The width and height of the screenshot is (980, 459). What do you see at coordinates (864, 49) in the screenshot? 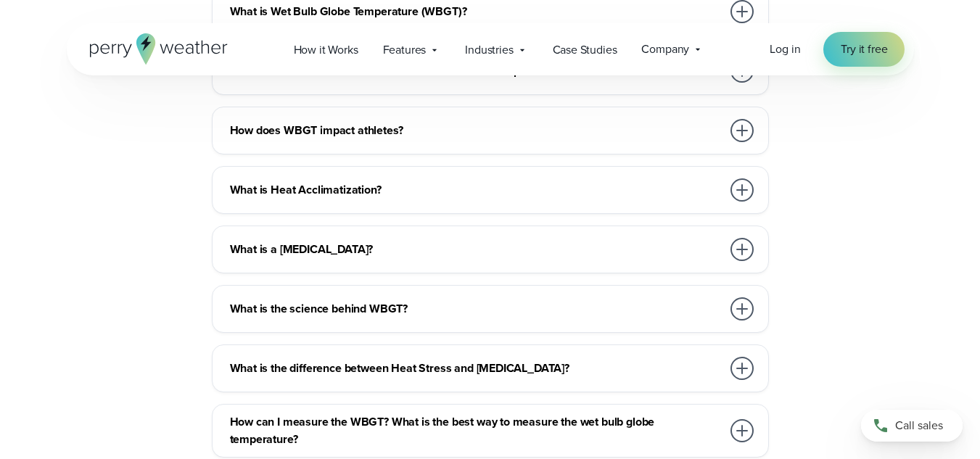
I see `span: Try it free` at bounding box center [864, 49].